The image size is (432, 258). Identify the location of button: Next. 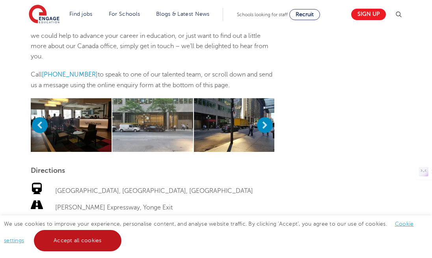
(265, 125).